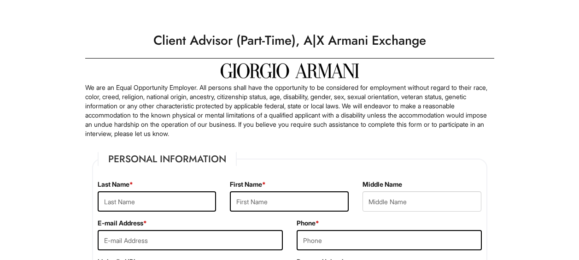 The image size is (579, 260). I want to click on label: Phone, so click(308, 223).